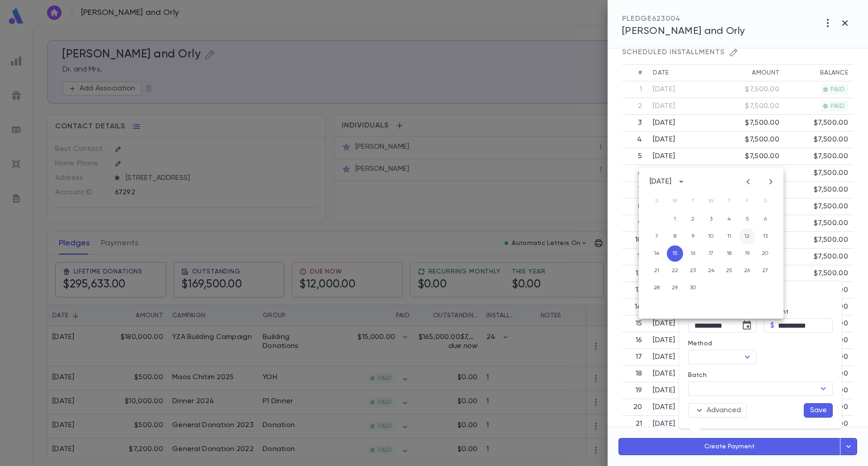 The width and height of the screenshot is (868, 466). What do you see at coordinates (730, 254) in the screenshot?
I see `button: 18` at bounding box center [730, 254].